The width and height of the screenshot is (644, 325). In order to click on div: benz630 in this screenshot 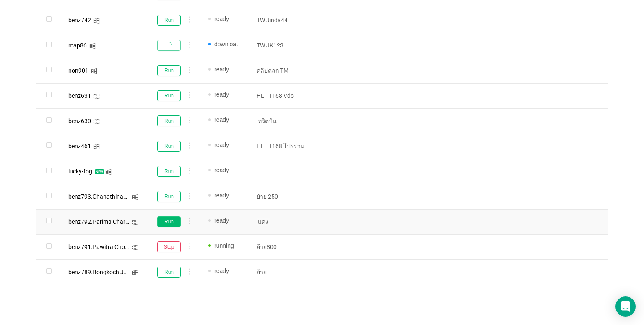, I will do `click(80, 121)`.